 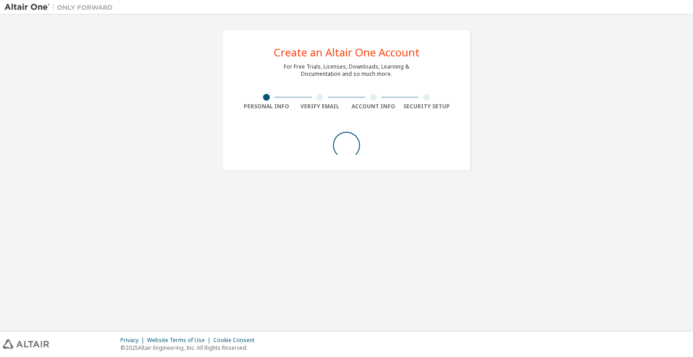 I want to click on div: Create an Altair One Account, so click(x=346, y=52).